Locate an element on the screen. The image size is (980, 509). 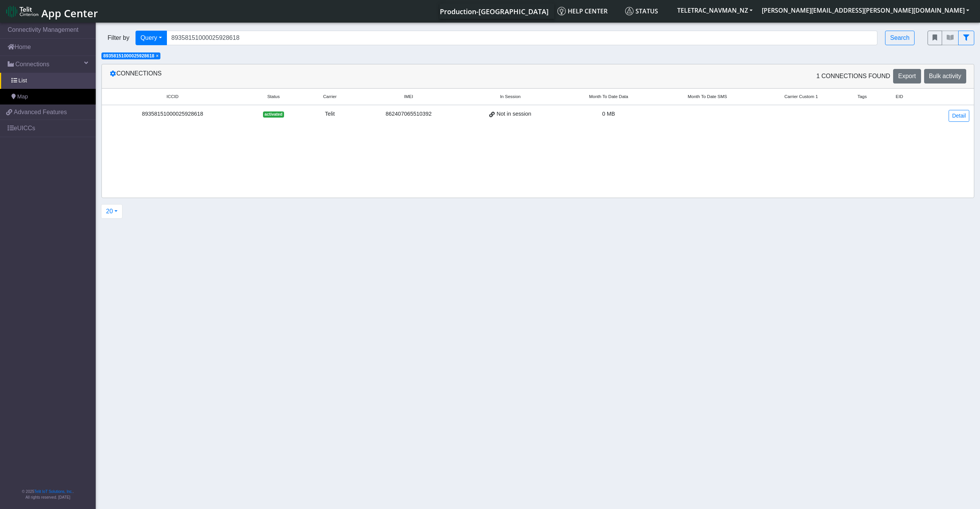
span: Month To Date SMS is located at coordinates (707, 96).